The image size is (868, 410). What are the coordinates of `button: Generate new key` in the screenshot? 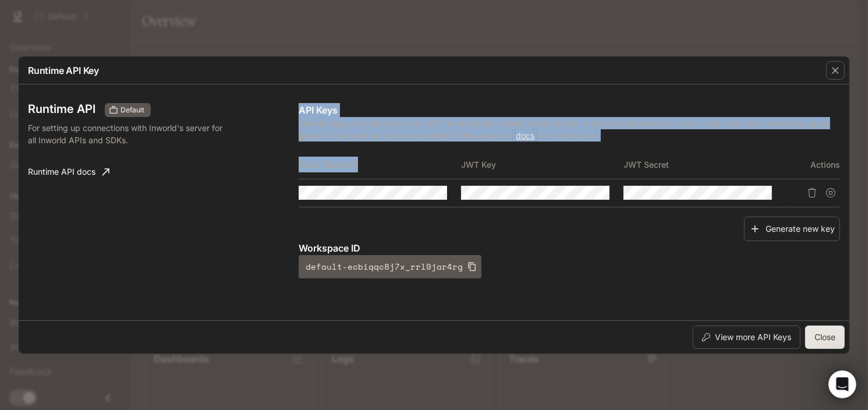 It's located at (792, 229).